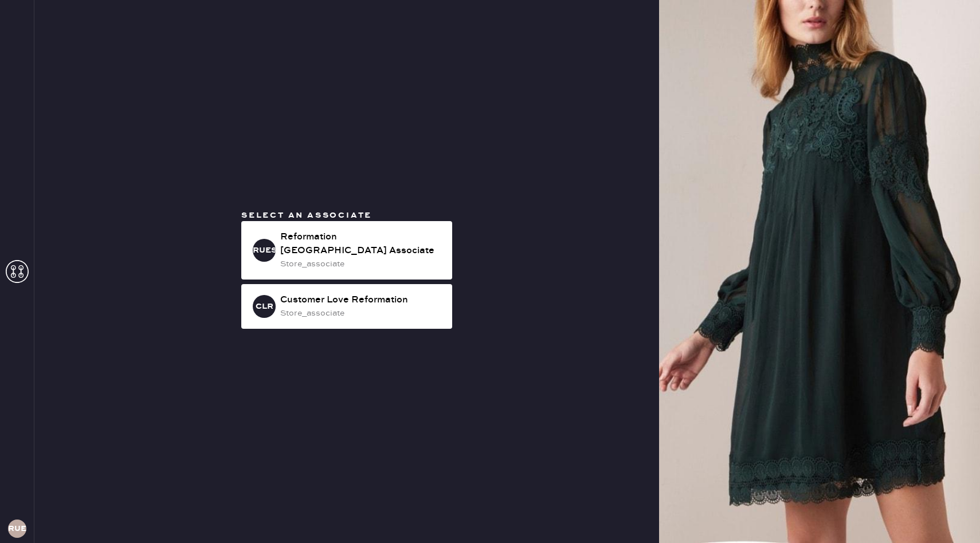 The image size is (980, 543). Describe the element at coordinates (361, 300) in the screenshot. I see `div: Customer Love Reformation` at that location.